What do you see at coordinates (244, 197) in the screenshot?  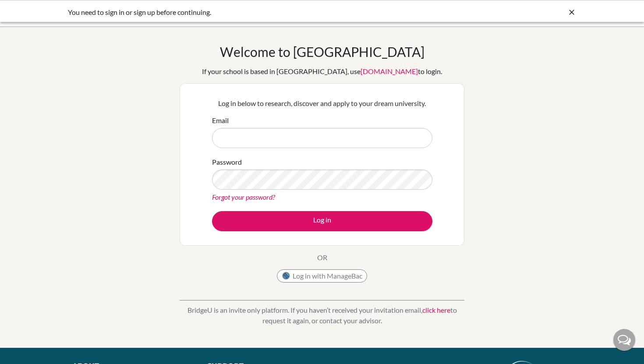 I see `a: Forgot your password?` at bounding box center [244, 197].